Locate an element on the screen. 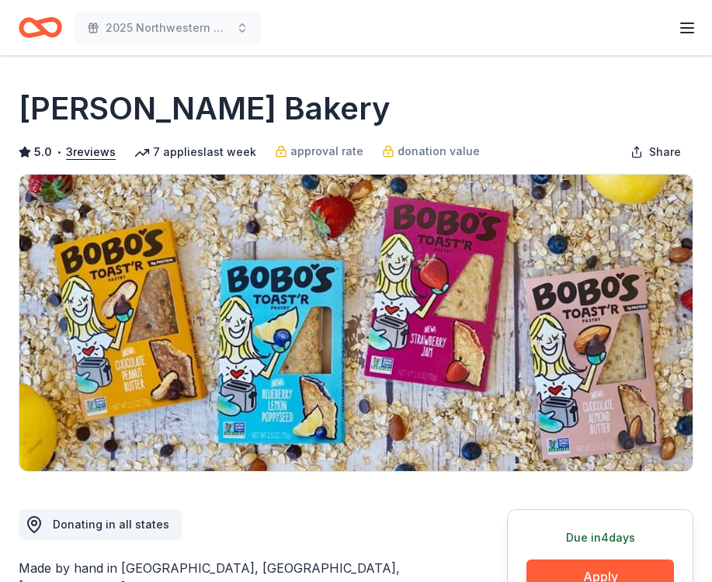  a: Home is located at coordinates (40, 27).